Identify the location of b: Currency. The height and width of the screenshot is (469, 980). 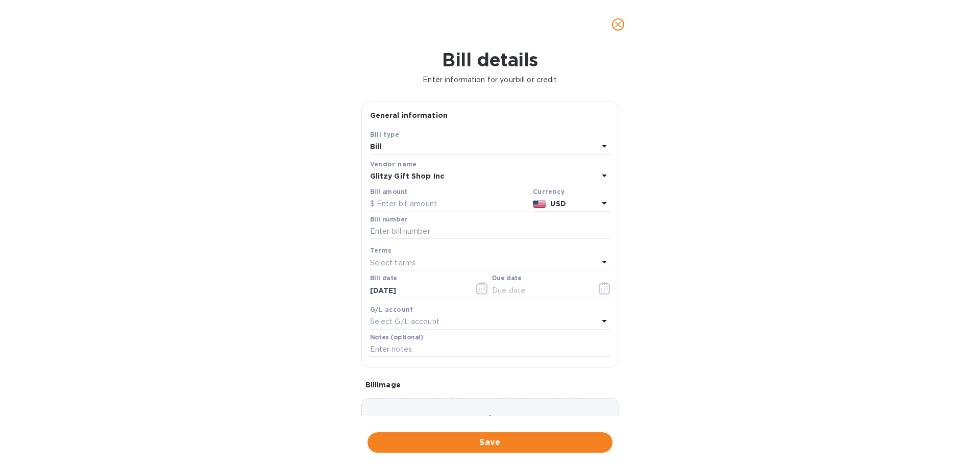
(549, 191).